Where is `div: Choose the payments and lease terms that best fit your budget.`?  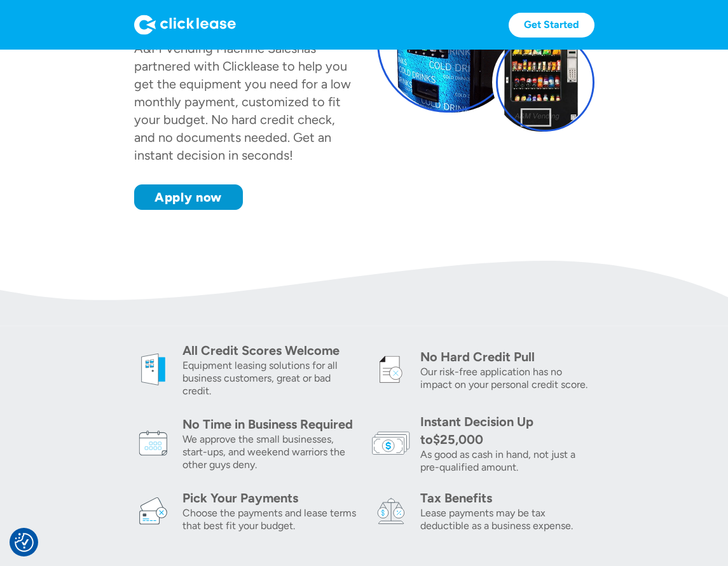 div: Choose the payments and lease terms that best fit your budget. is located at coordinates (270, 520).